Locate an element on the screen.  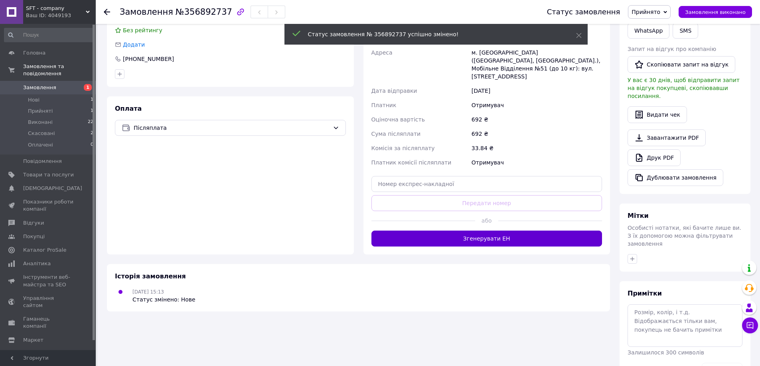
button: Видати чек is located at coordinates (657, 115).